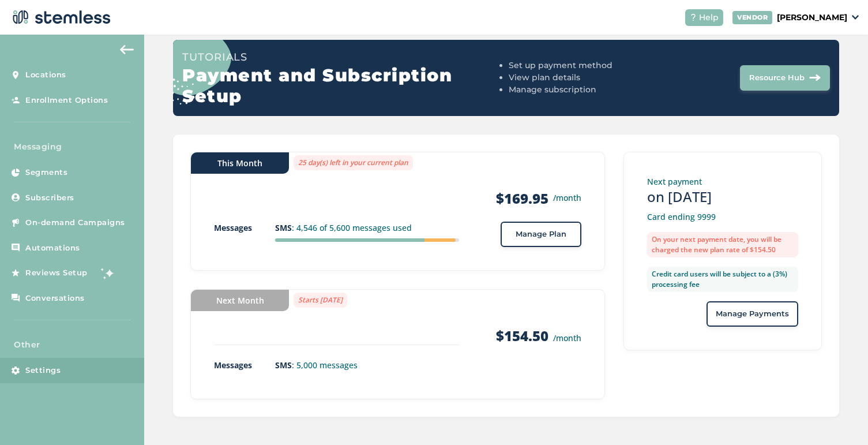 Image resolution: width=868 pixels, height=445 pixels. I want to click on span: Segments, so click(46, 172).